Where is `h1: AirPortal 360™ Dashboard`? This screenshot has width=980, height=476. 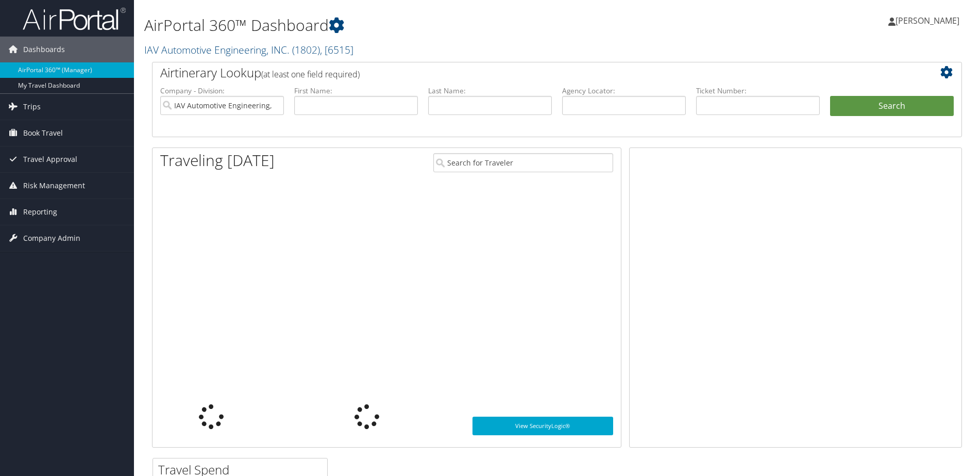 h1: AirPortal 360™ Dashboard is located at coordinates (420, 25).